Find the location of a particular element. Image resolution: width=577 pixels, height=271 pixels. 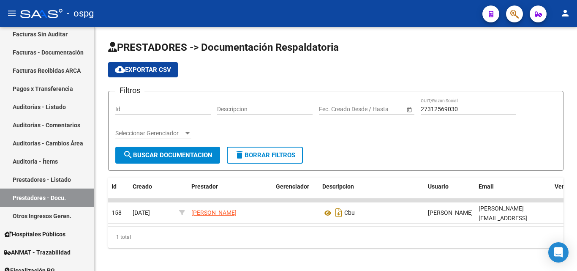

span: Gerenciador is located at coordinates (292, 186).